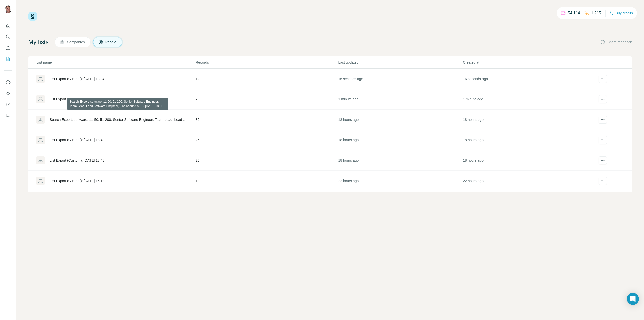 This screenshot has height=320, width=644. What do you see at coordinates (8, 9) in the screenshot?
I see `img: Avatar` at bounding box center [8, 9].